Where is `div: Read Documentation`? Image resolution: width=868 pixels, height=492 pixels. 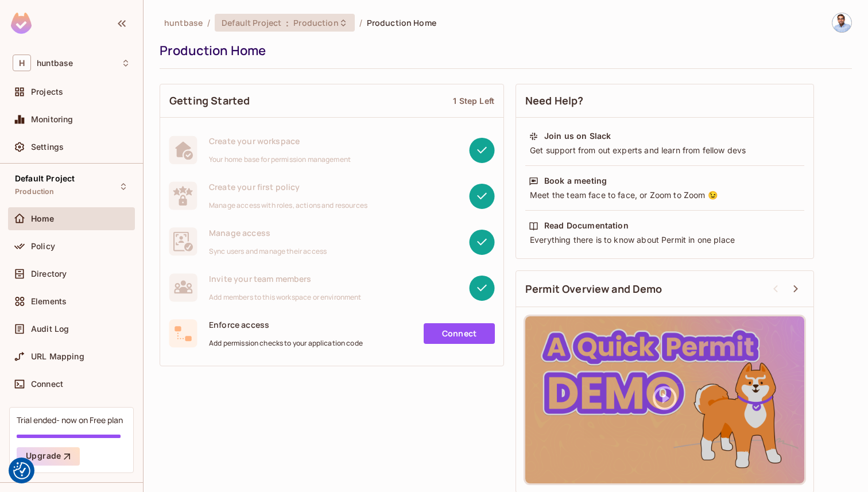 div: Read Documentation is located at coordinates (586, 226).